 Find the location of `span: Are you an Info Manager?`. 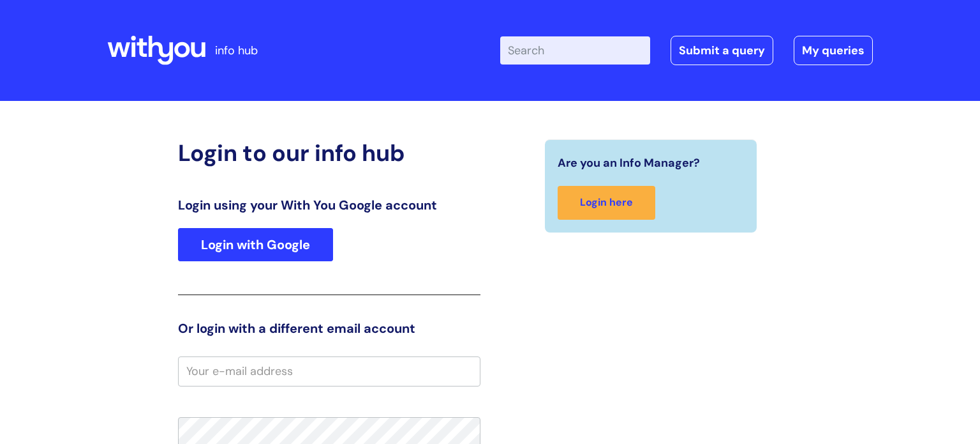

span: Are you an Info Manager? is located at coordinates (629, 163).